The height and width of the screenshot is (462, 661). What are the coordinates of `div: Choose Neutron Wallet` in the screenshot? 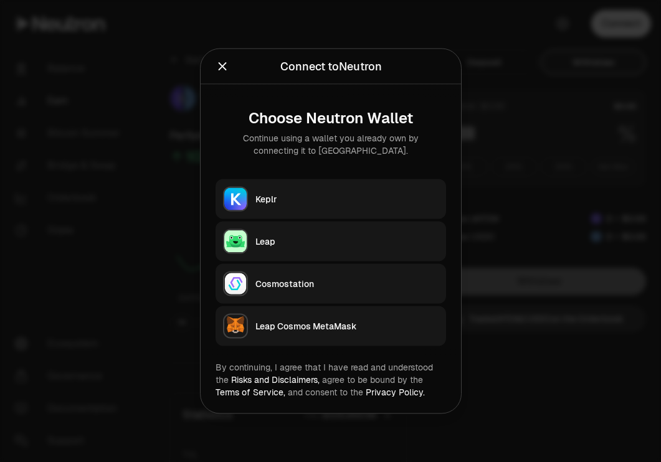 It's located at (331, 118).